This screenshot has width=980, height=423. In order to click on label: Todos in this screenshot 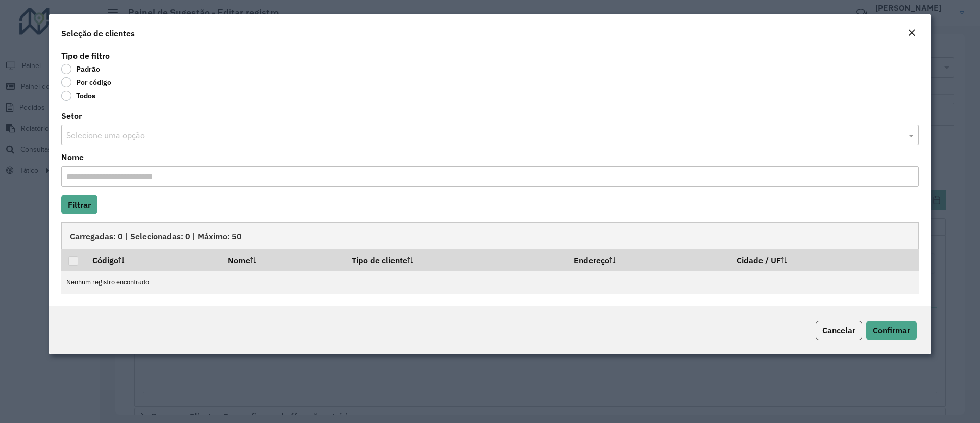, I will do `click(78, 95)`.